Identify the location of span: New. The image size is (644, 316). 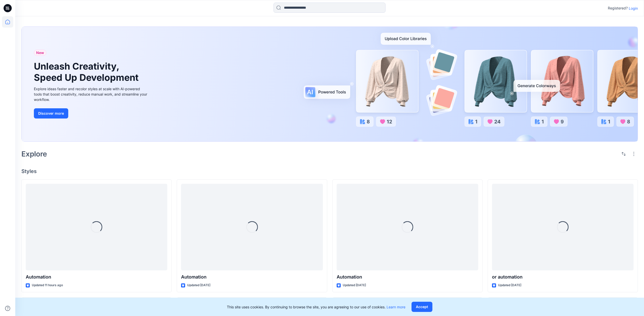
(40, 53).